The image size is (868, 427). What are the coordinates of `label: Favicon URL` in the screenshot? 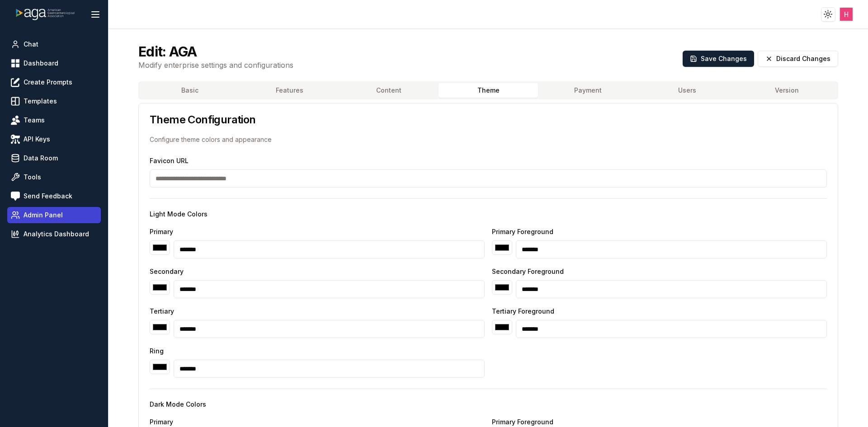 It's located at (169, 161).